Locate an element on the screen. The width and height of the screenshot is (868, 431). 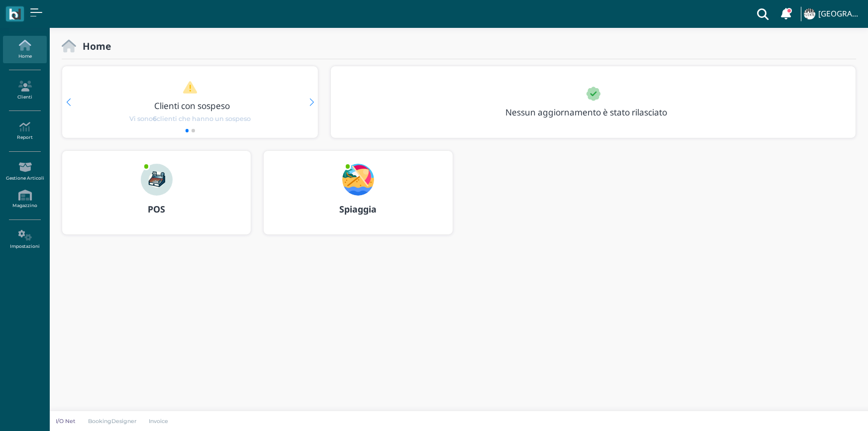
b: Spiaggia is located at coordinates (358, 209).